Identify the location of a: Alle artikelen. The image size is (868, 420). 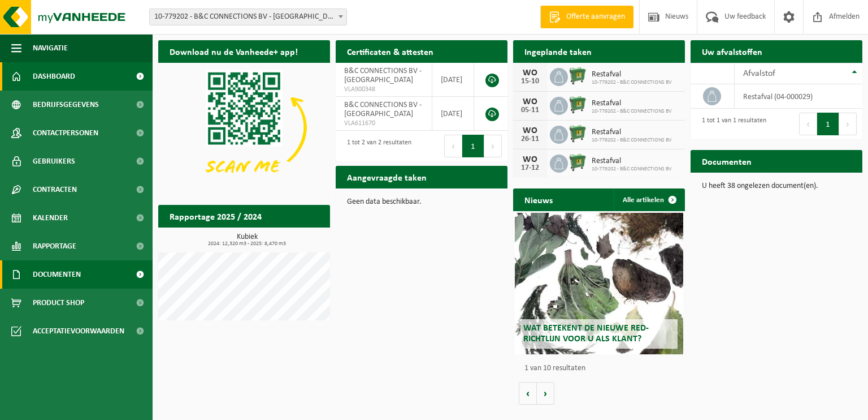
(649, 200).